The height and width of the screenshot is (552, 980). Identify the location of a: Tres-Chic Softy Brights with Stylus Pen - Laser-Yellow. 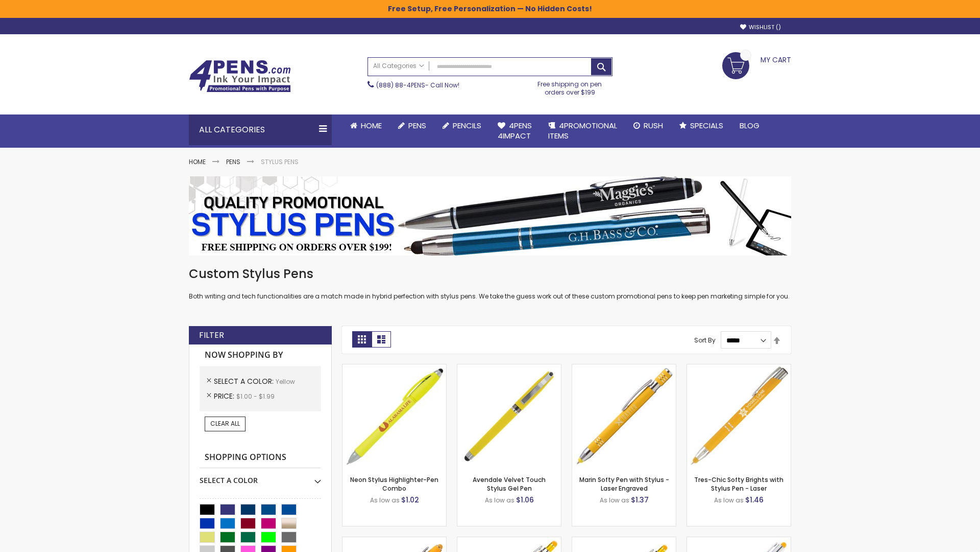
(739, 368).